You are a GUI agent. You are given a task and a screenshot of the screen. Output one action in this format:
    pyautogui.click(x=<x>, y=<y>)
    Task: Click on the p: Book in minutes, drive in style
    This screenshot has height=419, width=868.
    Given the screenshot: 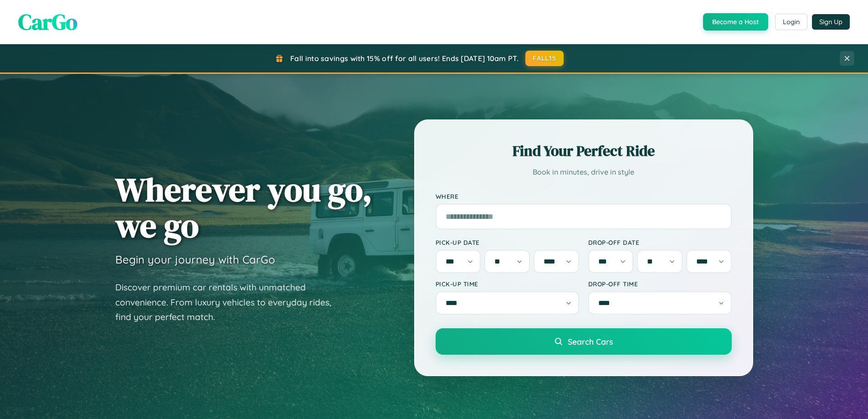 What is the action you would take?
    pyautogui.click(x=584, y=172)
    